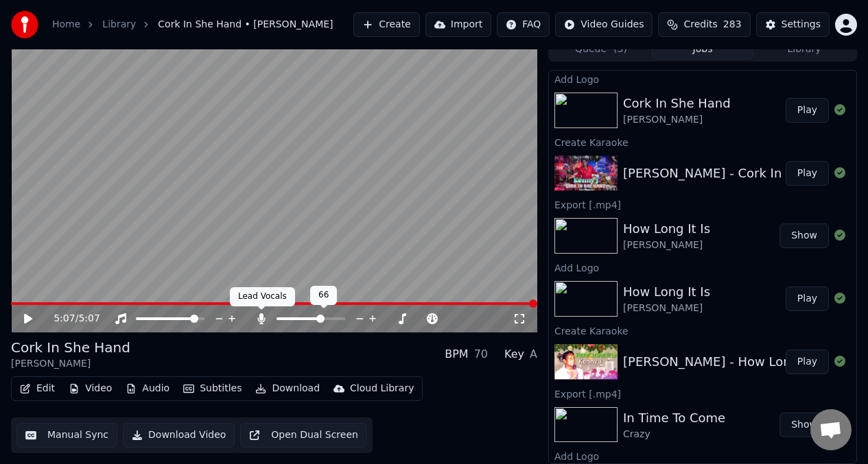 This screenshot has height=464, width=868. I want to click on nav: breadcrumb, so click(193, 25).